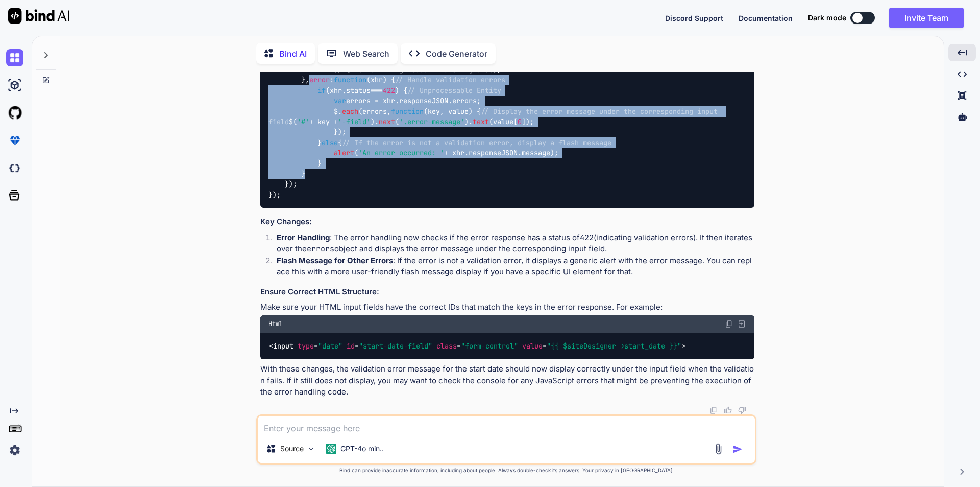  What do you see at coordinates (330, 346) in the screenshot?
I see `span: "date"` at bounding box center [330, 346].